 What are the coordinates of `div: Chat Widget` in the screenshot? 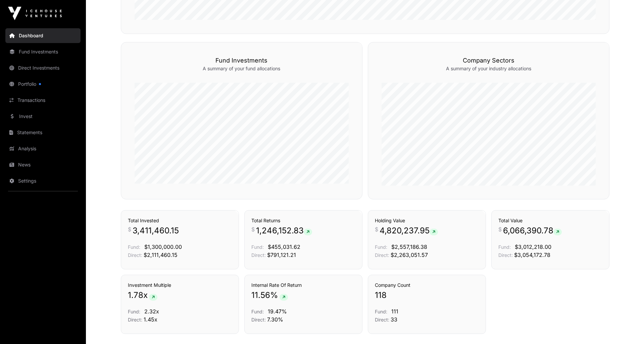 It's located at (627, 328).